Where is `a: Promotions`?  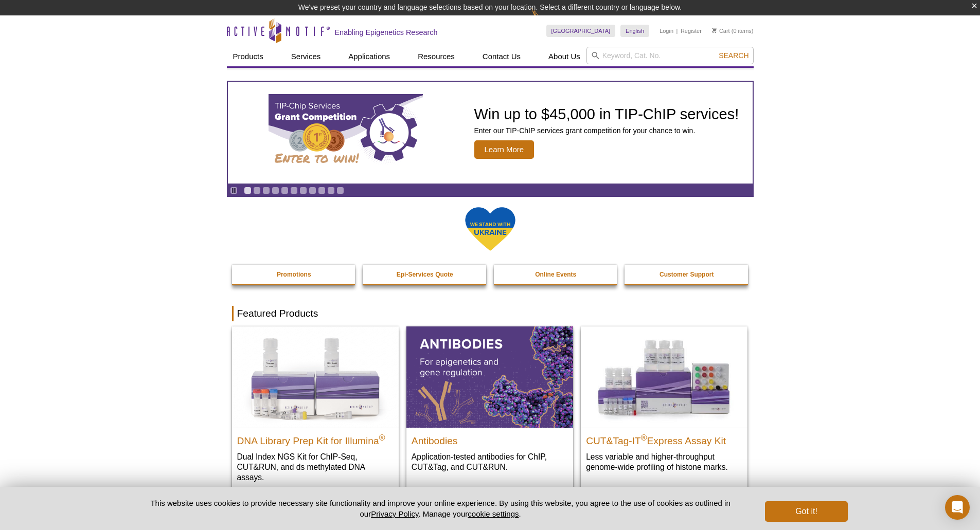 a: Promotions is located at coordinates (294, 275).